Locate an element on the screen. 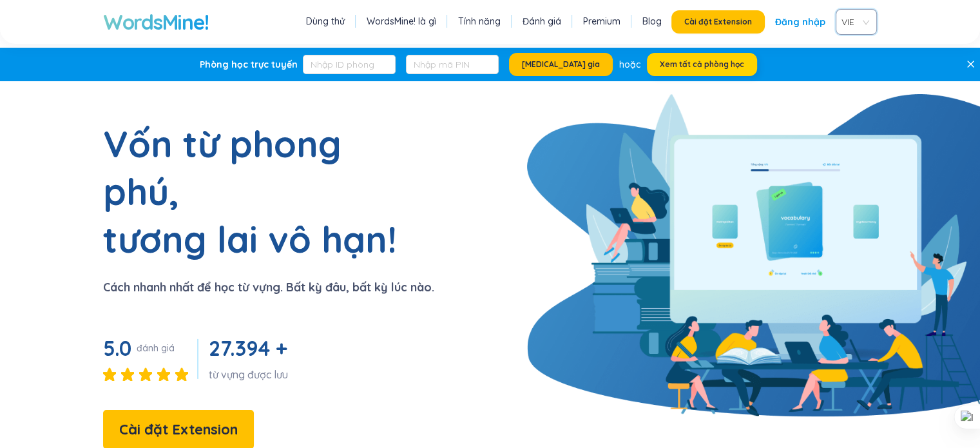 Image resolution: width=980 pixels, height=448 pixels. a: Blog is located at coordinates (652, 21).